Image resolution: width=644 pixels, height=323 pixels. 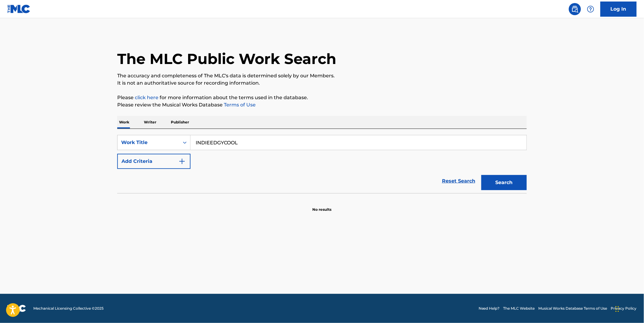 I want to click on a: Musical Works Database Terms of Use, so click(x=573, y=309).